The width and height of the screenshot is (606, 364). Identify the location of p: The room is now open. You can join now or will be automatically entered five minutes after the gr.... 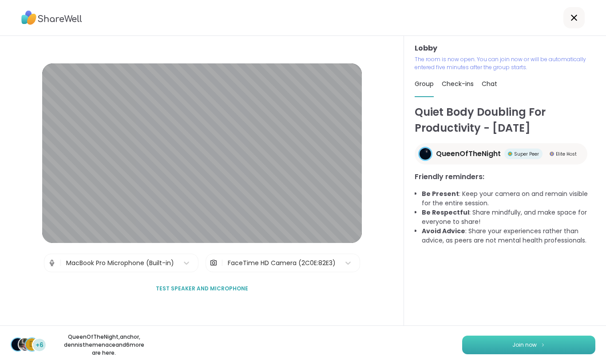
(505, 64).